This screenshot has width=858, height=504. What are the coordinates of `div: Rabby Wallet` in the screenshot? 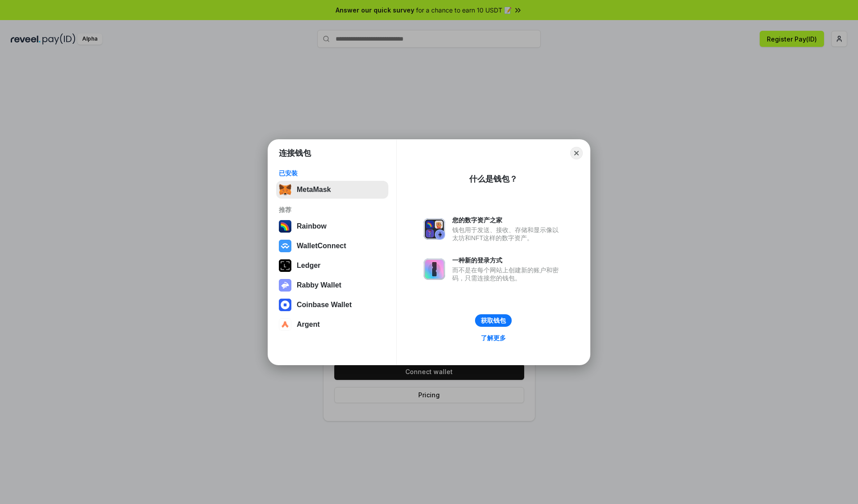 It's located at (319, 285).